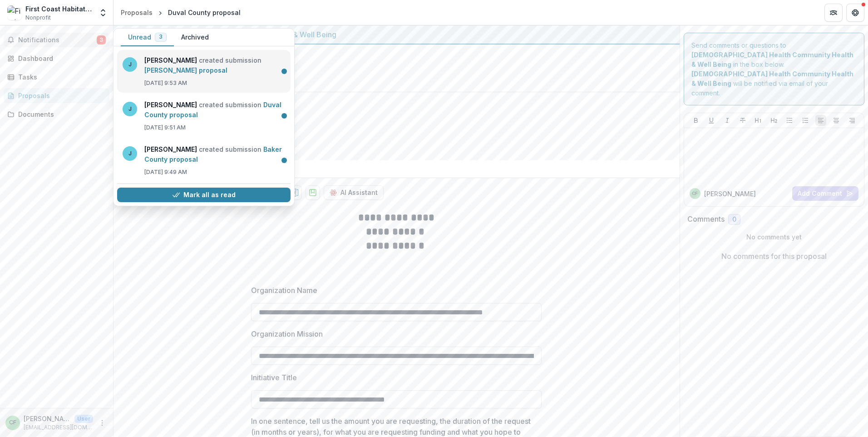 The image size is (868, 437). Describe the element at coordinates (354, 193) in the screenshot. I see `button: AI Assistant` at that location.